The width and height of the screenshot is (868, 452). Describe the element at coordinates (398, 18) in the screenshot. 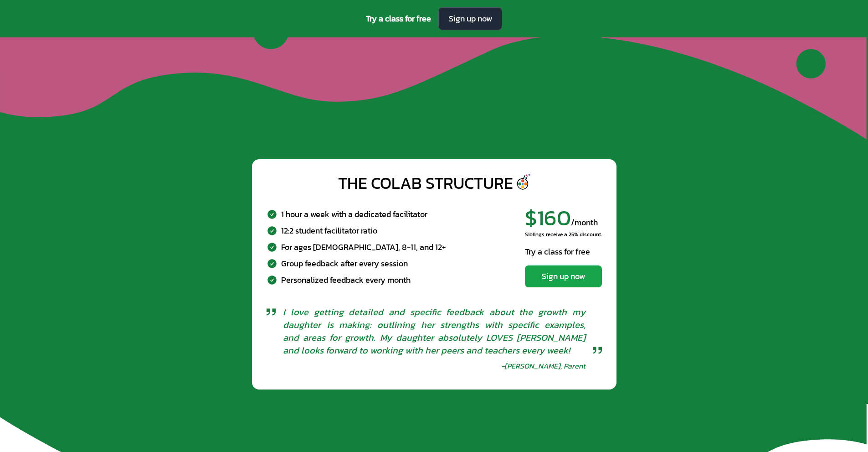

I see `span: Try a class for free` at that location.